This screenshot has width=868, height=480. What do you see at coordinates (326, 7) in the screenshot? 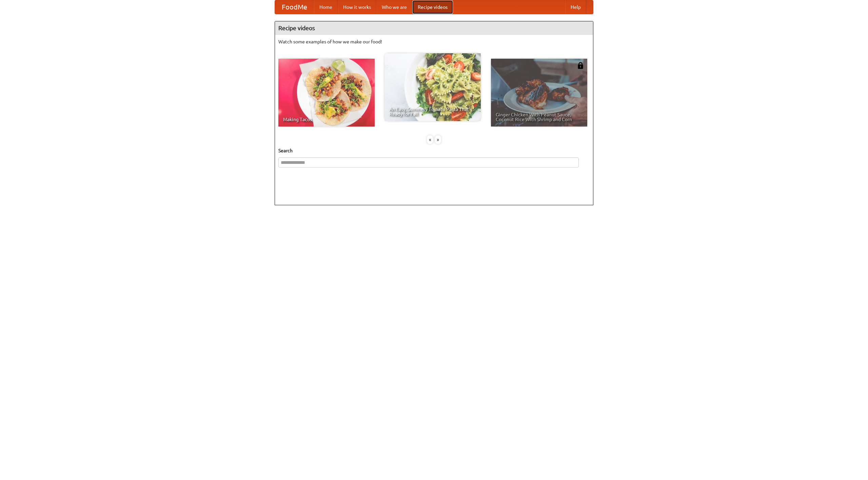
I see `a: Home` at bounding box center [326, 7].